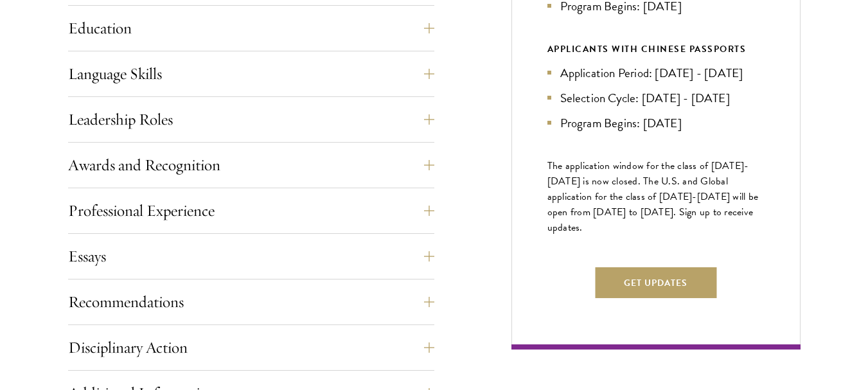 This screenshot has height=390, width=868. I want to click on button: Awards and Recognition, so click(251, 165).